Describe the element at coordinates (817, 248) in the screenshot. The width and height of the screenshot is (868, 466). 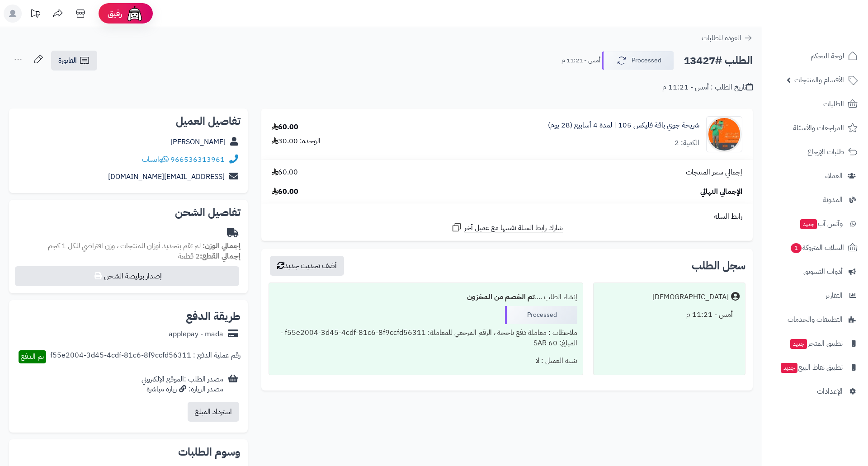
I see `span: السلات المتروكة` at that location.